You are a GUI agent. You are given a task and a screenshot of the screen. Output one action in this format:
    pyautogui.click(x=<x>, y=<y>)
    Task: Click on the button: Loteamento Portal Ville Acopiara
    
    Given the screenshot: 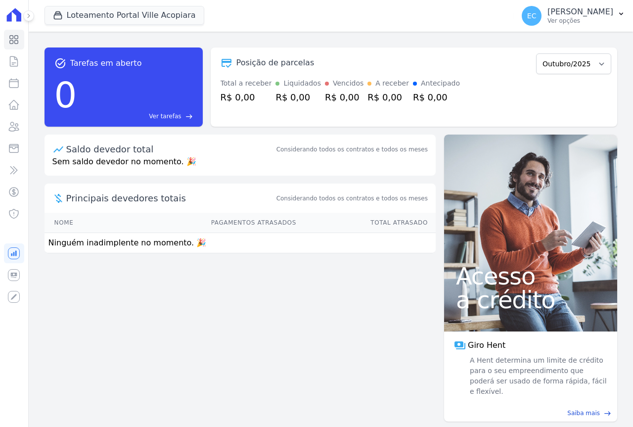 What is the action you would take?
    pyautogui.click(x=124, y=15)
    